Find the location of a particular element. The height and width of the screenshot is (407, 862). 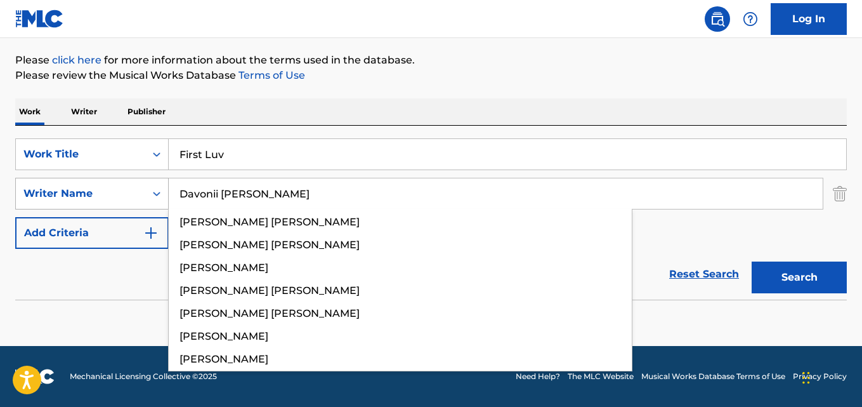

a: Reset Search is located at coordinates (704, 274).